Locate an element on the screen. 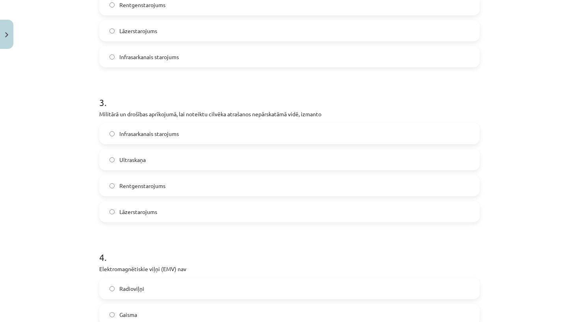  input: Ultraskaņa is located at coordinates (112, 160).